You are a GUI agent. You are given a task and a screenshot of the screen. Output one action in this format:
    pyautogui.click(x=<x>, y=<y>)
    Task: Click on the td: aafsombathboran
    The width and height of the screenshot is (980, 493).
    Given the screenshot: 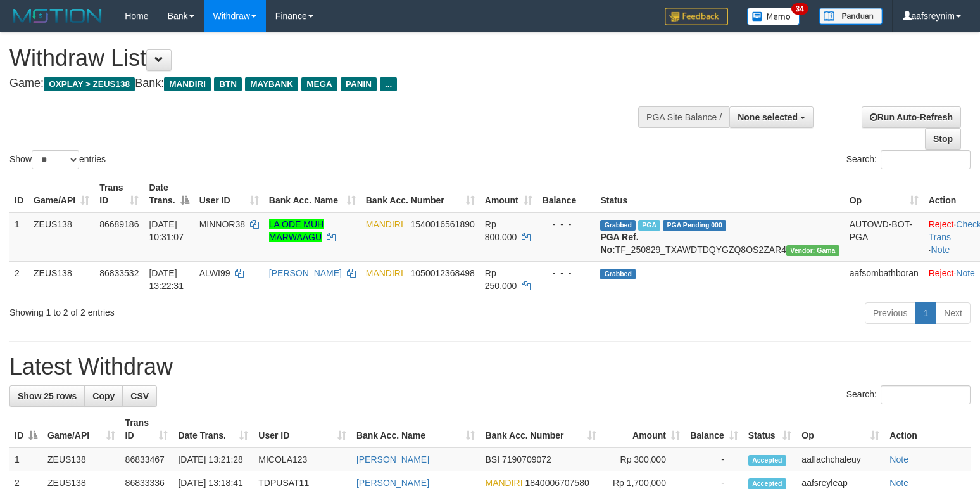 What is the action you would take?
    pyautogui.click(x=884, y=279)
    